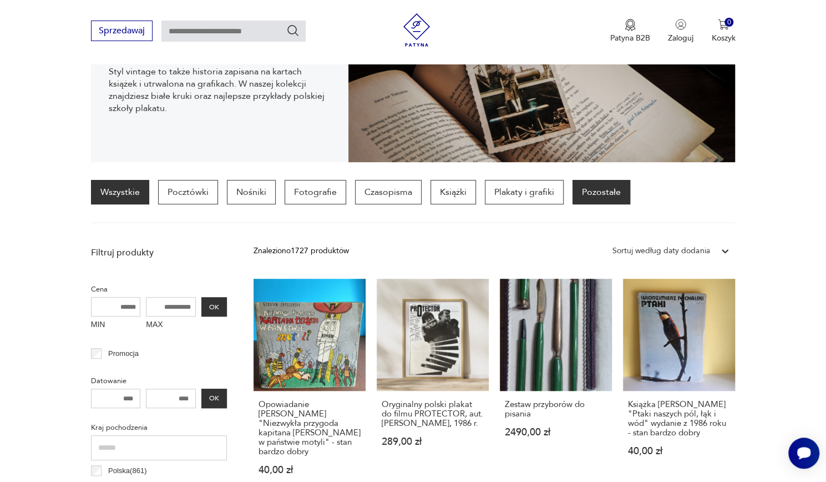 The image size is (826, 482). Describe the element at coordinates (433, 441) in the screenshot. I see `p: 289,00 zł` at that location.